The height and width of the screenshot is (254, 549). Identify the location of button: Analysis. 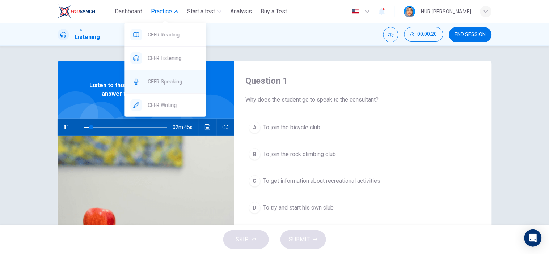
(241, 12).